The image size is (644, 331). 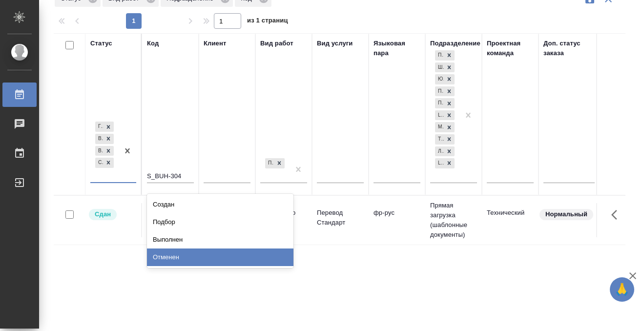 I want to click on div: Проектная команда, so click(x=510, y=48).